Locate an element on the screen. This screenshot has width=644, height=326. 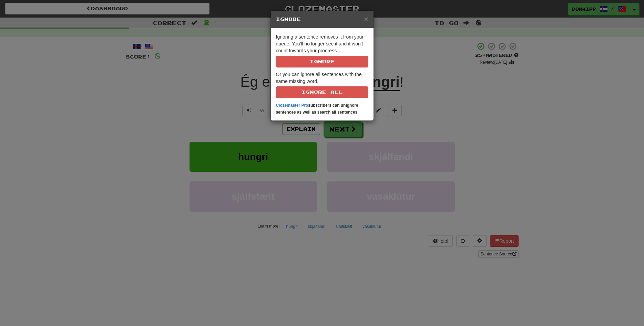
strong: subscribers can unignore sentences as well as search all sentences! is located at coordinates (317, 109).